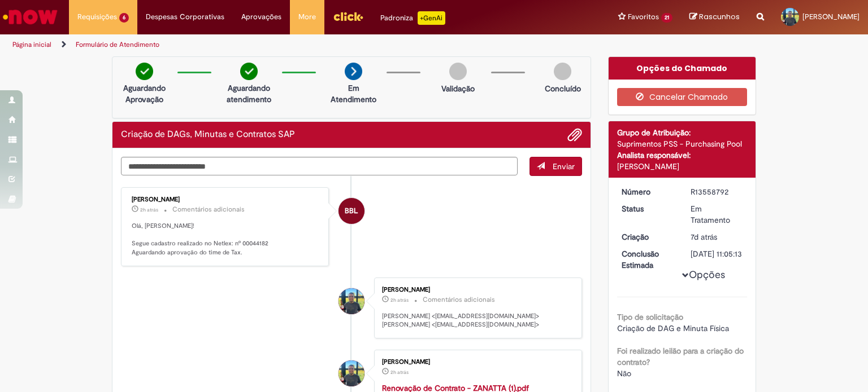 This screenshot has height=392, width=868. What do you see at coordinates (348, 17) in the screenshot?
I see `img: click_logo_yellow_360x200.png` at bounding box center [348, 17].